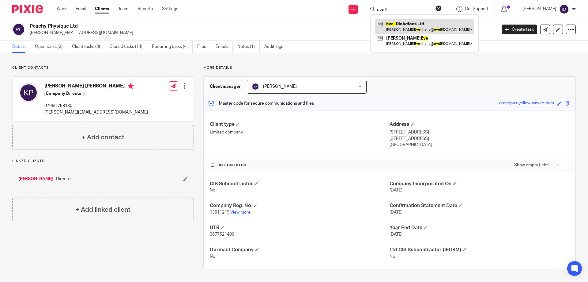  Describe the element at coordinates (131, 86) in the screenshot. I see `i: Primary` at that location.